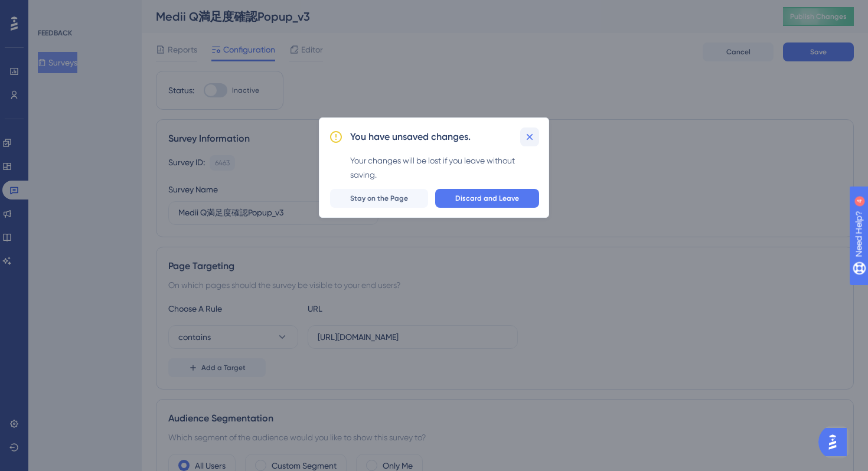 The height and width of the screenshot is (471, 868). What do you see at coordinates (445, 167) in the screenshot?
I see `div: Your changes will be lost if you leave without saving.` at bounding box center [445, 167].